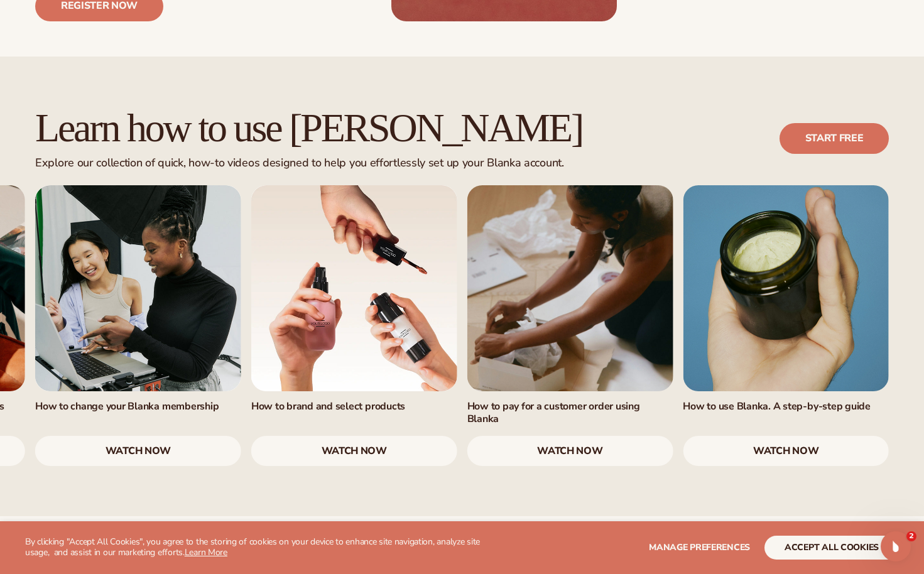 Image resolution: width=924 pixels, height=574 pixels. Describe the element at coordinates (832, 547) in the screenshot. I see `button: accept all cookies` at that location.